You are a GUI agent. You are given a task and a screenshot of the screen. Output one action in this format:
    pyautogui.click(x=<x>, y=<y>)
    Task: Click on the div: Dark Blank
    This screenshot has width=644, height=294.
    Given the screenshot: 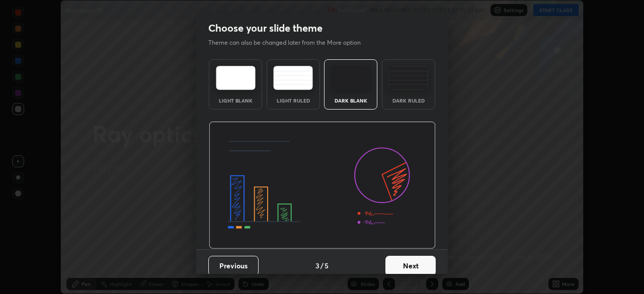 What is the action you would take?
    pyautogui.click(x=350, y=100)
    